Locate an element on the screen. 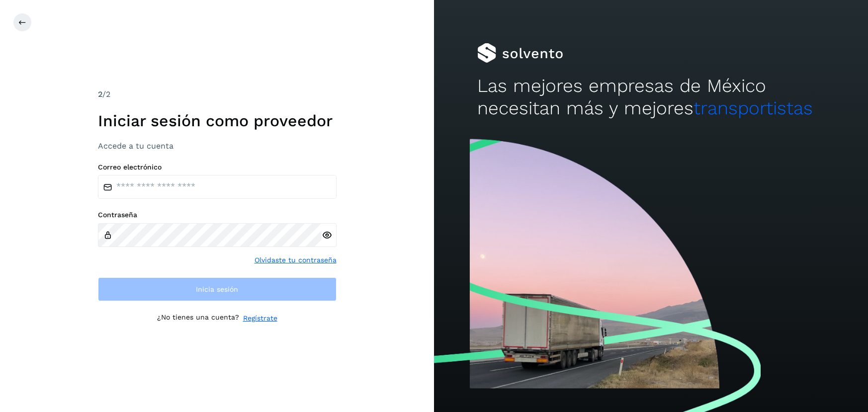 Image resolution: width=868 pixels, height=412 pixels. button: Inicia sesión is located at coordinates (217, 289).